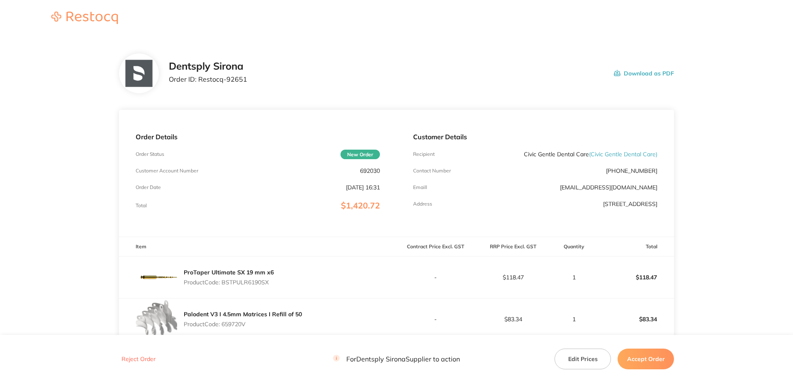 Image resolution: width=793 pixels, height=383 pixels. Describe the element at coordinates (535, 137) in the screenshot. I see `p: Customer Details` at that location.